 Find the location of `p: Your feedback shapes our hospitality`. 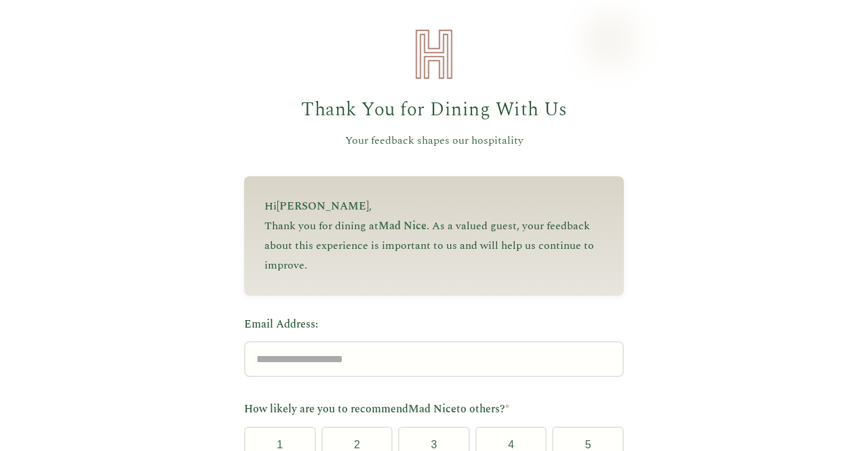

p: Your feedback shapes our hospitality is located at coordinates (434, 141).